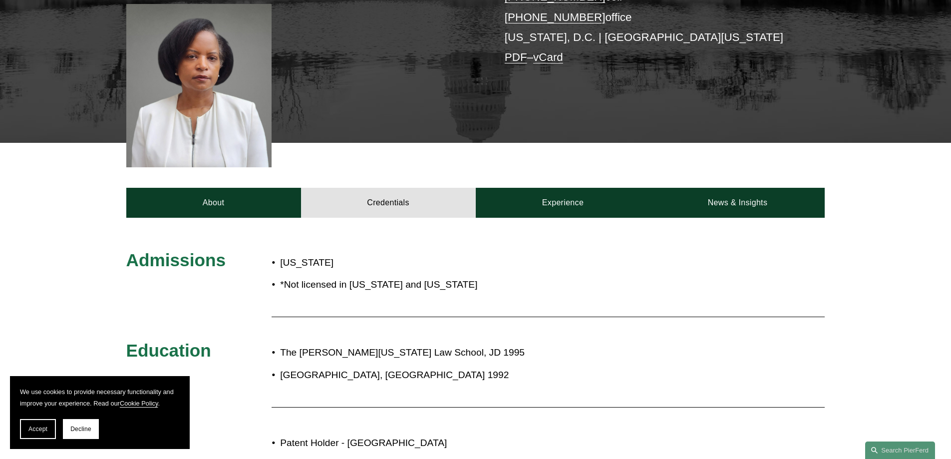  What do you see at coordinates (388, 203) in the screenshot?
I see `a: Credentials` at bounding box center [388, 203].